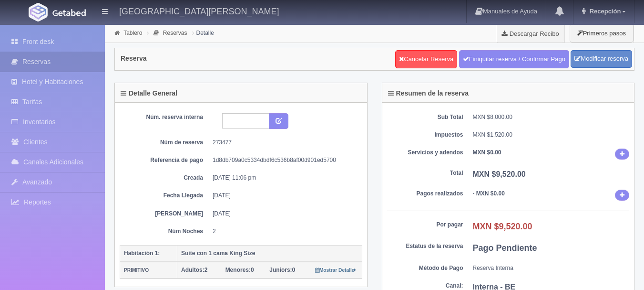 The image size is (644, 290). What do you see at coordinates (489, 193) in the screenshot?
I see `b: - MXN $0.00` at bounding box center [489, 193].